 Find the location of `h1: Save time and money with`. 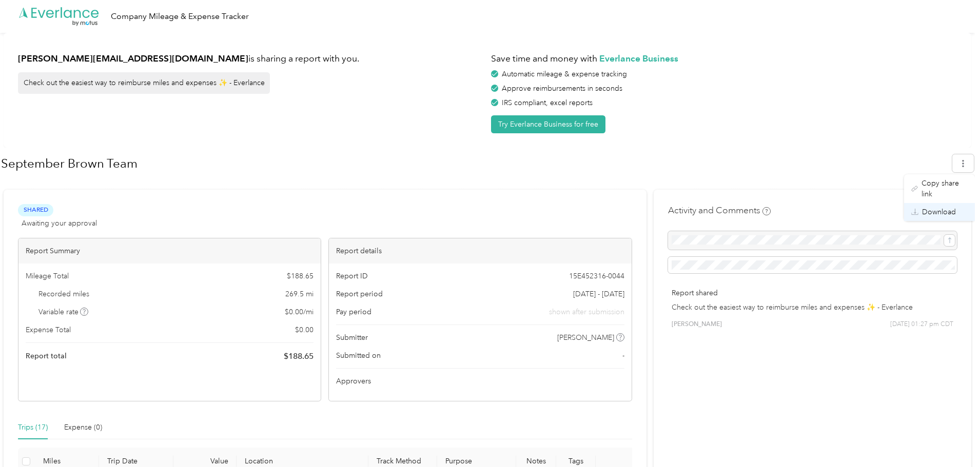

h1: Save time and money with is located at coordinates (724, 59).